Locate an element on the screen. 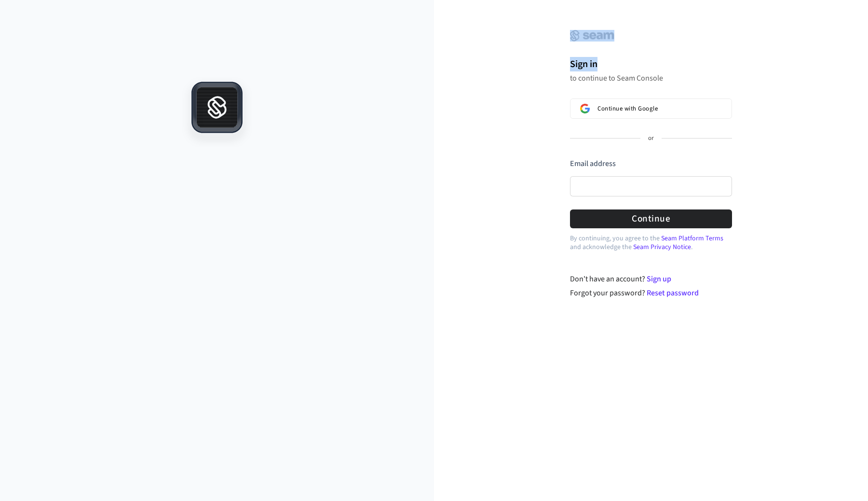 The width and height of the screenshot is (868, 501). span: Continue with Google is located at coordinates (627, 109).